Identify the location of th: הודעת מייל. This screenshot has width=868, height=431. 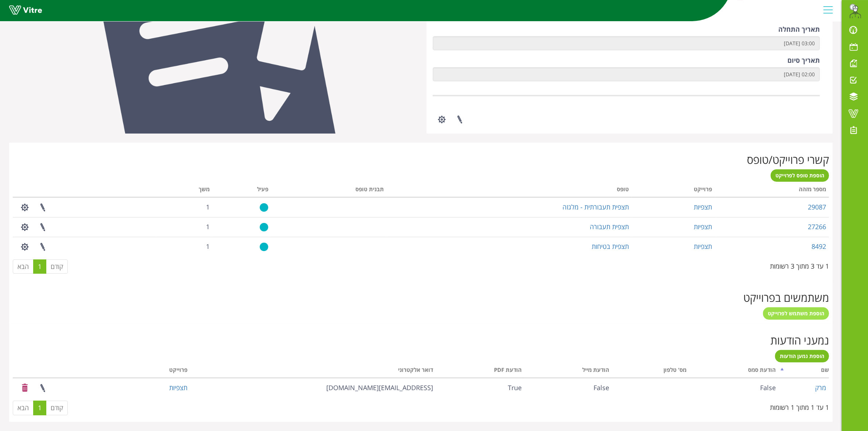
(568, 371).